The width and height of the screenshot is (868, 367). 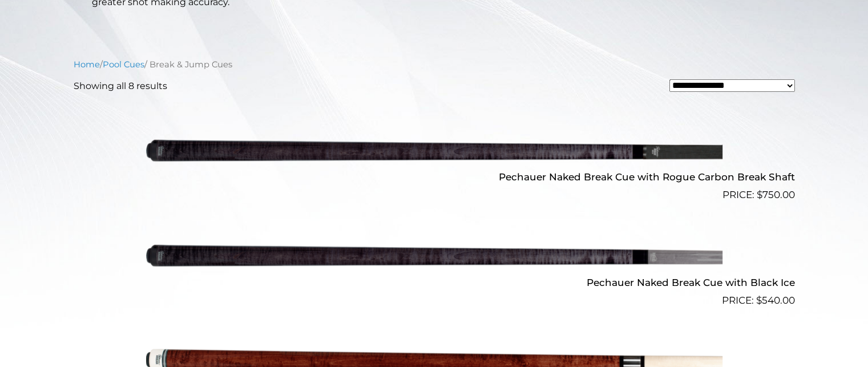 What do you see at coordinates (733, 86) in the screenshot?
I see `select: Shop order` at bounding box center [733, 86].